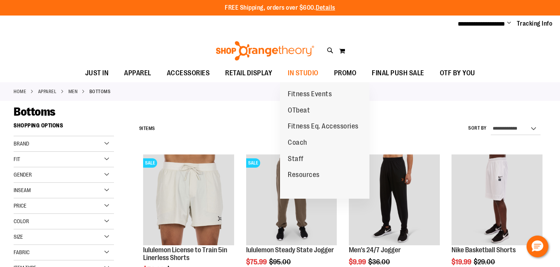 This screenshot has height=267, width=560. What do you see at coordinates (298, 111) in the screenshot?
I see `span: OTbeat` at bounding box center [298, 111].